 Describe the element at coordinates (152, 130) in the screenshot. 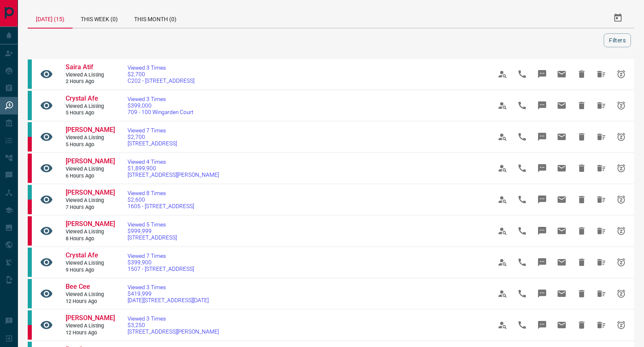

I see `span: Viewed 7 Times` at that location.